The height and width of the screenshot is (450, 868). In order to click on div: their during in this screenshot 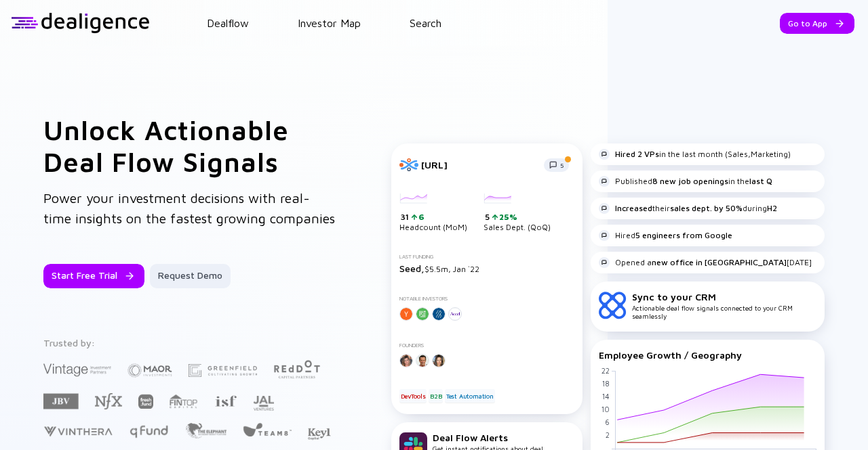, I will do `click(687, 209)`.